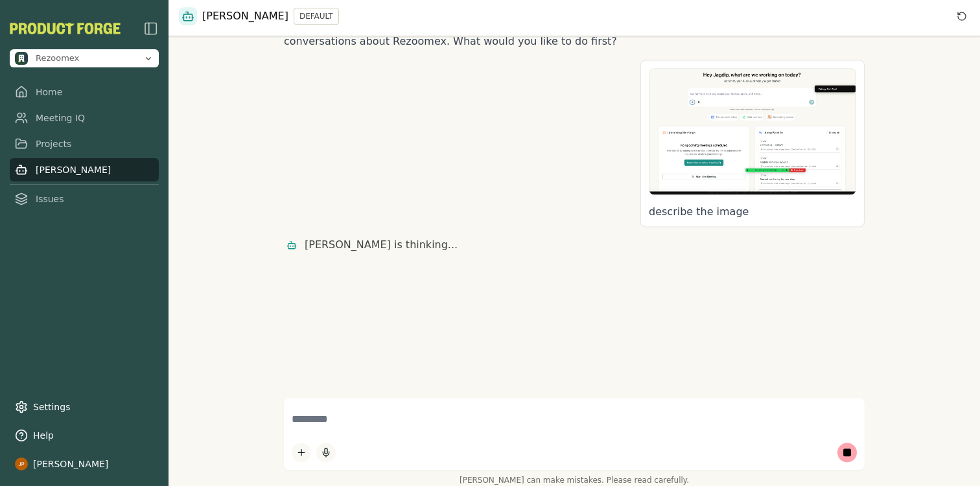 Image resolution: width=980 pixels, height=486 pixels. Describe the element at coordinates (84, 92) in the screenshot. I see `a: Home` at that location.